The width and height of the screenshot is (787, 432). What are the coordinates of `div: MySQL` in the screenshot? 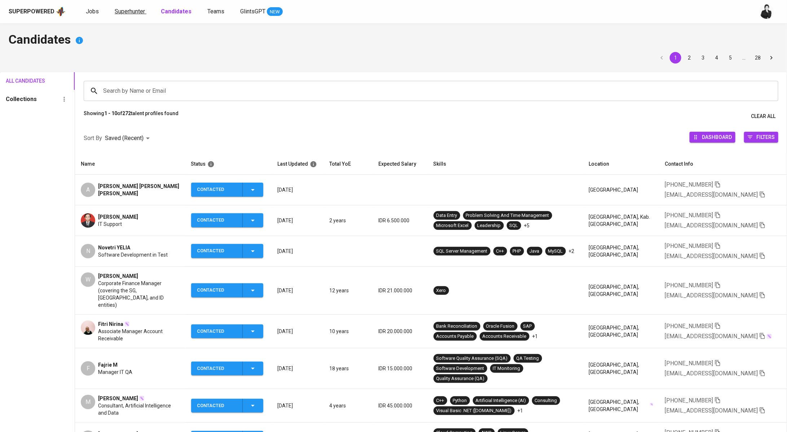 It's located at (556, 251).